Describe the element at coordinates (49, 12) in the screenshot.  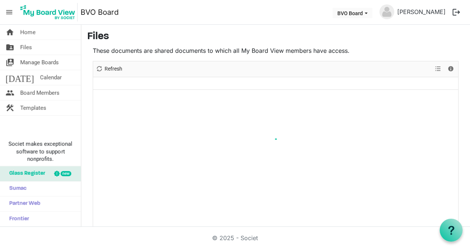
I see `a: My Board View Logo` at that location.